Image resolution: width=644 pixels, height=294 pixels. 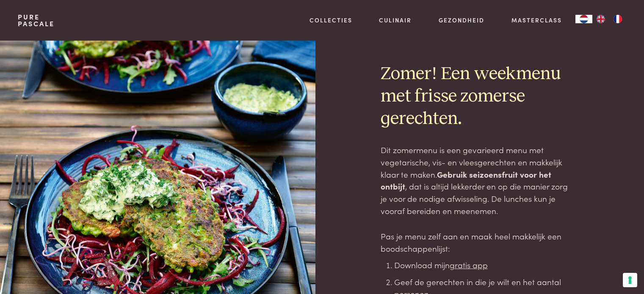 I want to click on aside: Language selected: Nederlands, so click(x=601, y=19).